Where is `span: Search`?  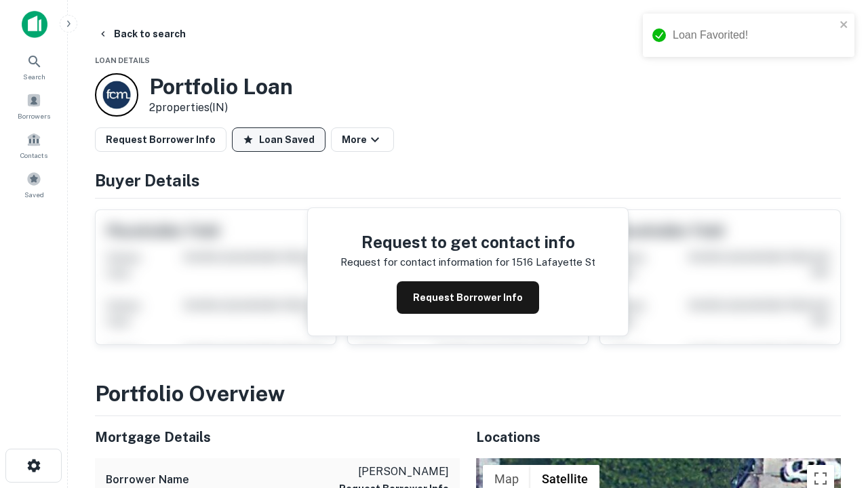 span: Search is located at coordinates (34, 77).